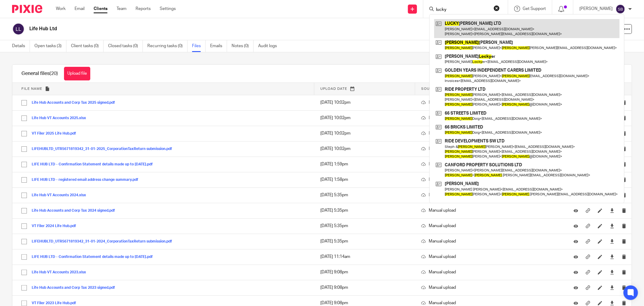 Image resolution: width=644 pixels, height=306 pixels. I want to click on span: Get Support, so click(534, 9).